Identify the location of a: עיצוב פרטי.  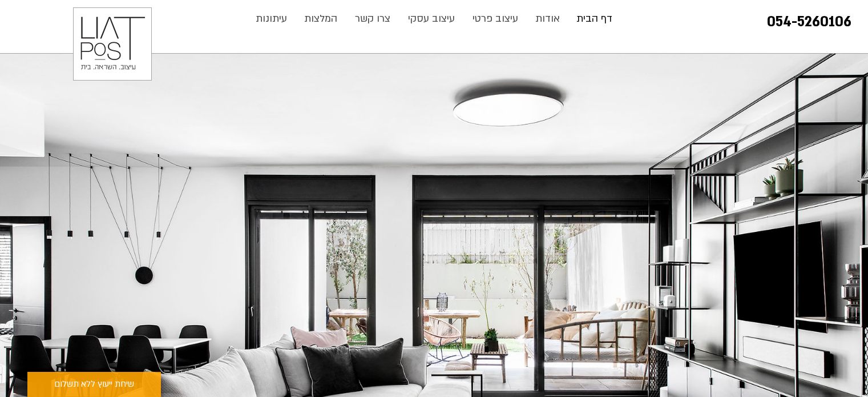
(496, 19).